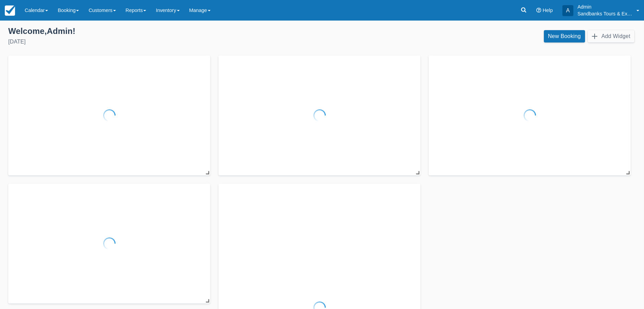  What do you see at coordinates (605, 14) in the screenshot?
I see `p: Sandbanks Tours & Experiences` at bounding box center [605, 14].